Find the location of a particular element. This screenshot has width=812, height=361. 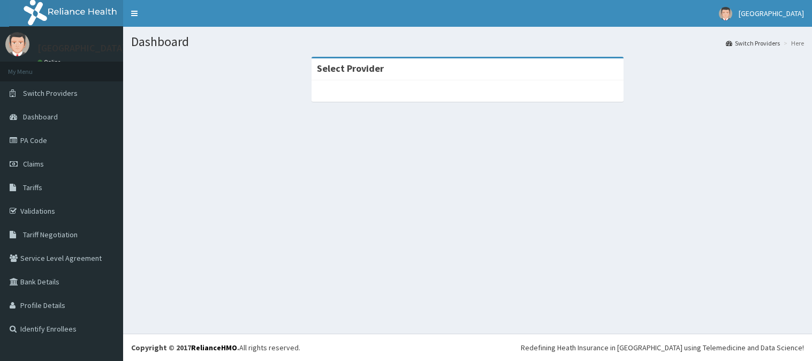

span: Tariff Negotiation is located at coordinates (50, 235).